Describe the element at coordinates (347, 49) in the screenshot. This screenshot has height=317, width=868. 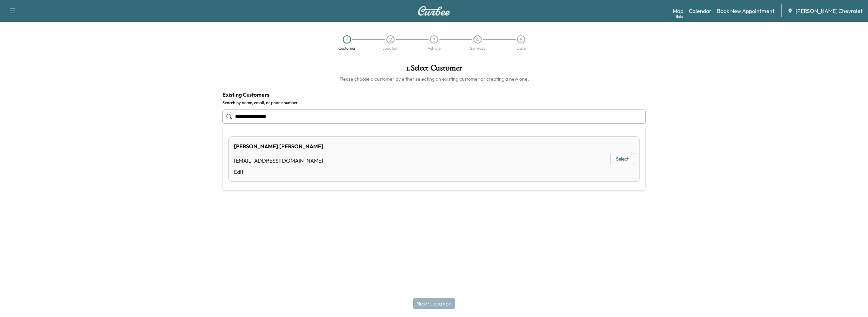
I see `div: Customer` at that location.